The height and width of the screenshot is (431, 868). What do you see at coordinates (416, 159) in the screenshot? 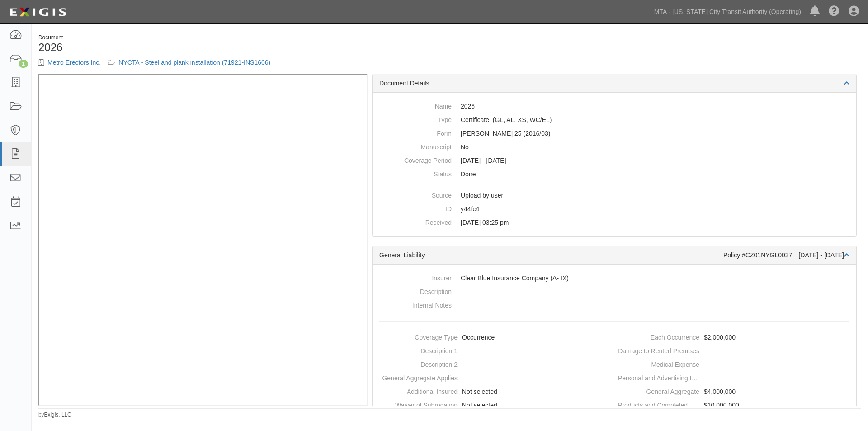
I see `dt: Coverage Period` at bounding box center [416, 159].